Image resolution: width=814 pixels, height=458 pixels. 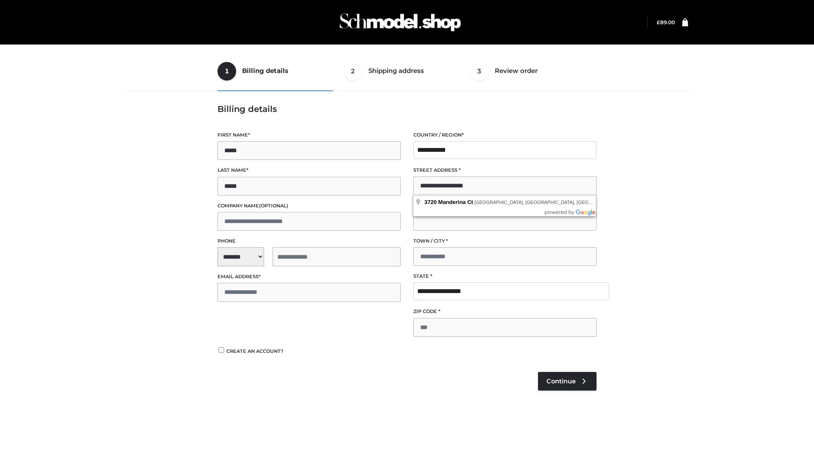 I want to click on input: Create an account?, so click(x=221, y=350).